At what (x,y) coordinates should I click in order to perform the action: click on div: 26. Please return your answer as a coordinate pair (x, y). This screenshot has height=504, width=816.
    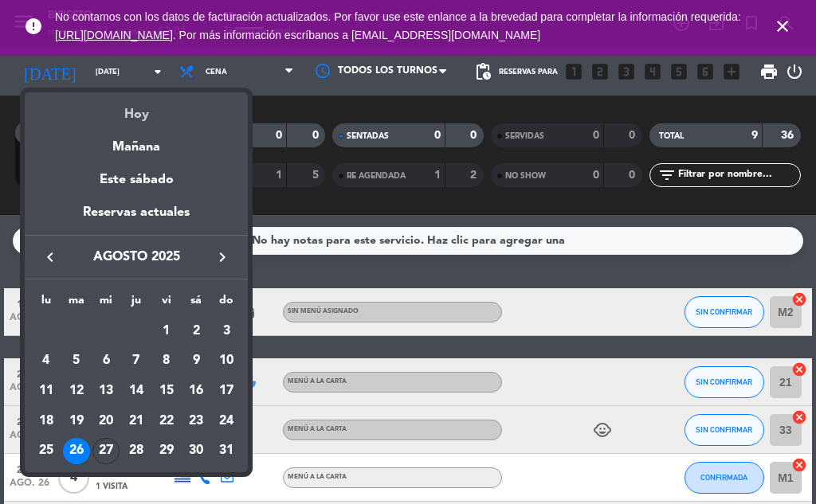
    Looking at the image, I should click on (76, 452).